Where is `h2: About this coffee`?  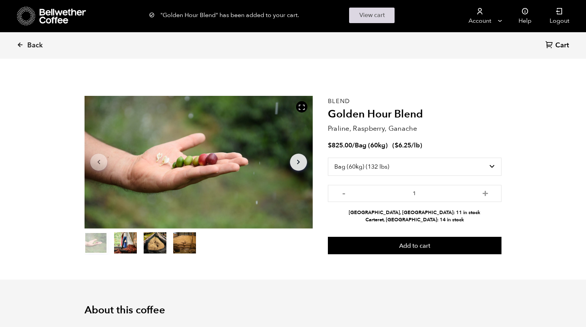
h2: About this coffee is located at coordinates (293, 311).